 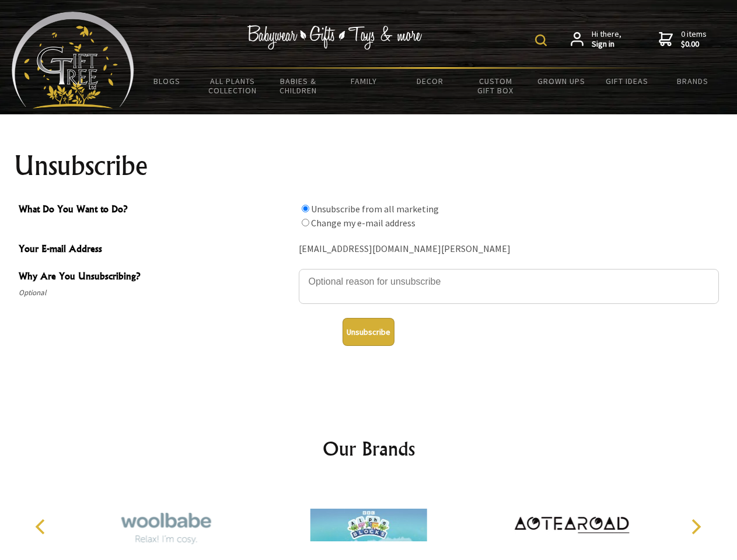 I want to click on span: Hi there,, so click(x=606, y=39).